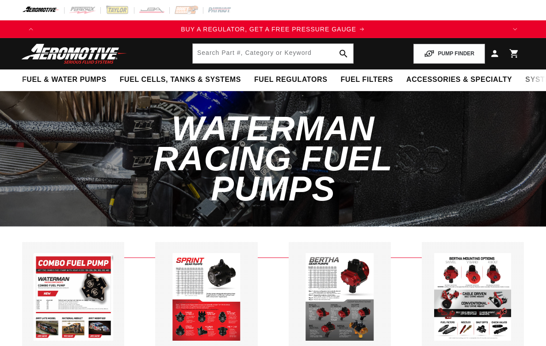 The image size is (546, 346). I want to click on button: Translation missing: en.sections.announcements.next_announcement, so click(515, 29).